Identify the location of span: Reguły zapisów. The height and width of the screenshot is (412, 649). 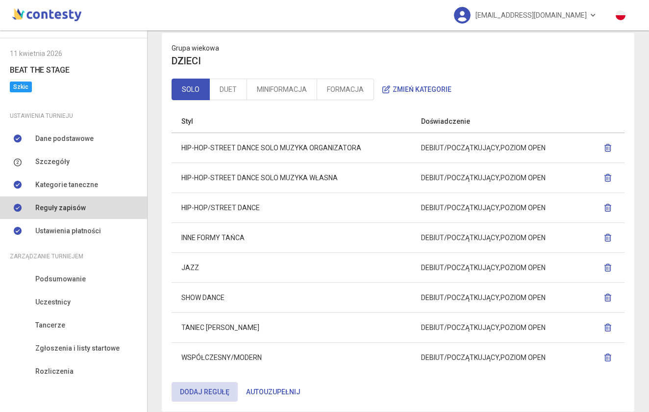
(60, 207).